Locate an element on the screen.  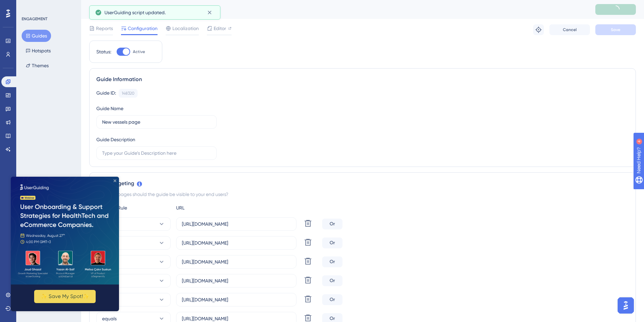
button: Cancel is located at coordinates (570, 30).